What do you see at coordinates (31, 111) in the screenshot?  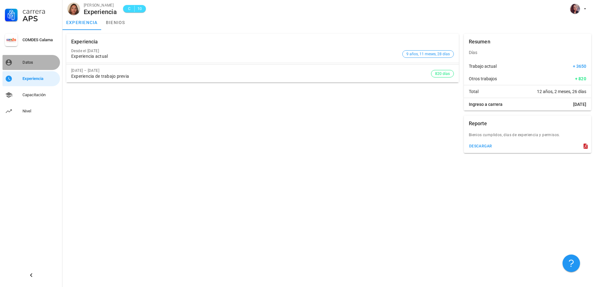 I see `a: Nivel` at bounding box center [31, 111].